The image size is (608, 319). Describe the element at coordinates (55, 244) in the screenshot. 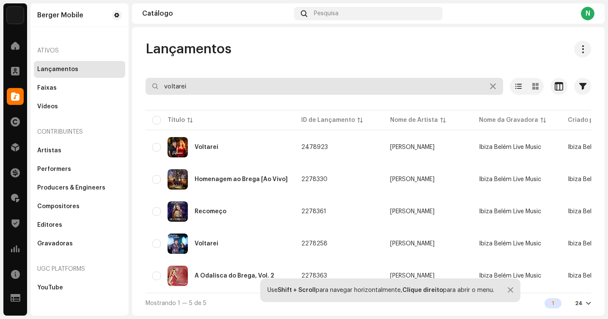

I see `div: Gravadoras` at that location.